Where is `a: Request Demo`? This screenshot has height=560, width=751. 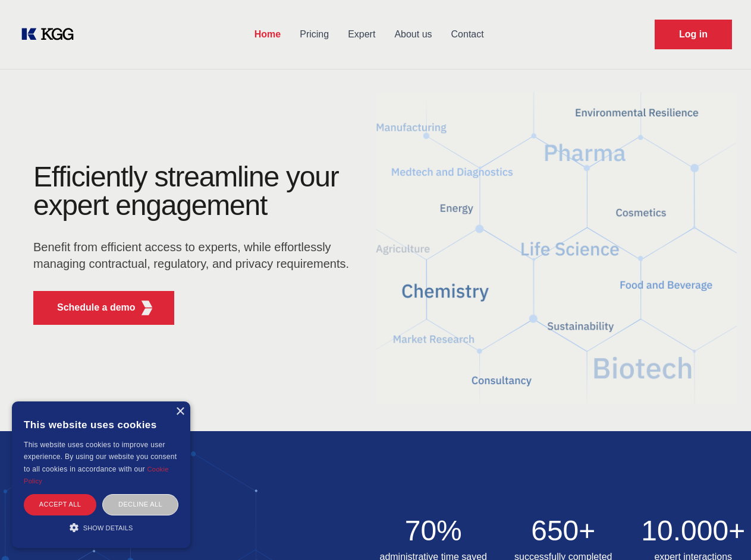
a: Request Demo is located at coordinates (693, 35).